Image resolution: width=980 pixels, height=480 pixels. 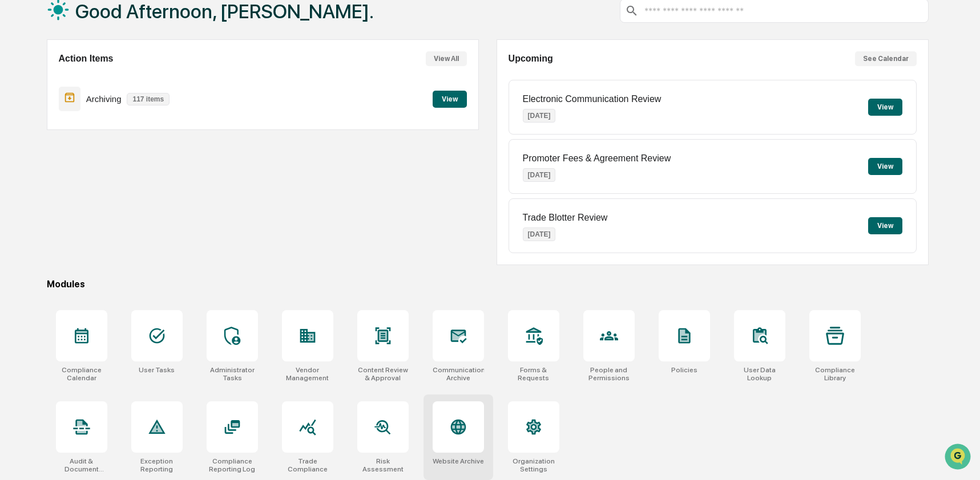 What do you see at coordinates (383, 374) in the screenshot?
I see `div: Content Review & Approval` at bounding box center [383, 374].